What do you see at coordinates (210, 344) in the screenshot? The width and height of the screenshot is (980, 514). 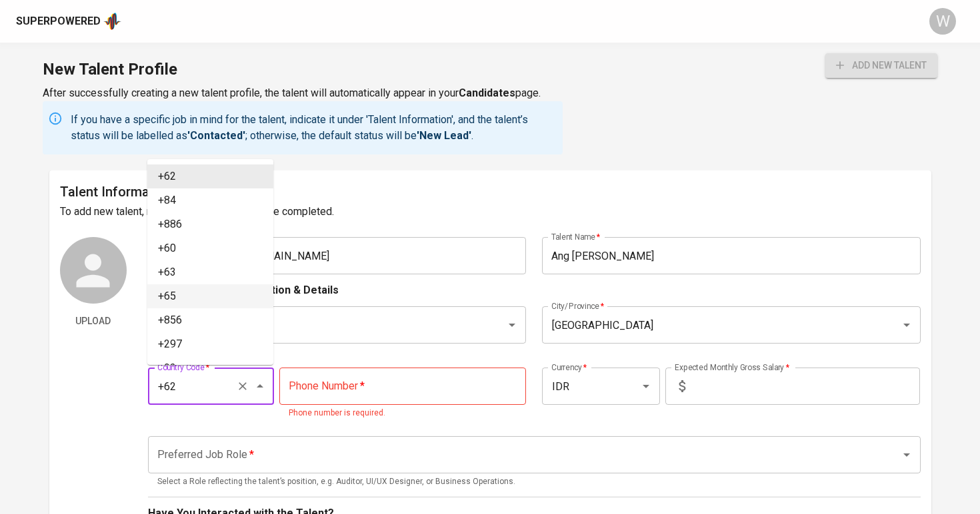 I see `li: +297` at bounding box center [210, 344].